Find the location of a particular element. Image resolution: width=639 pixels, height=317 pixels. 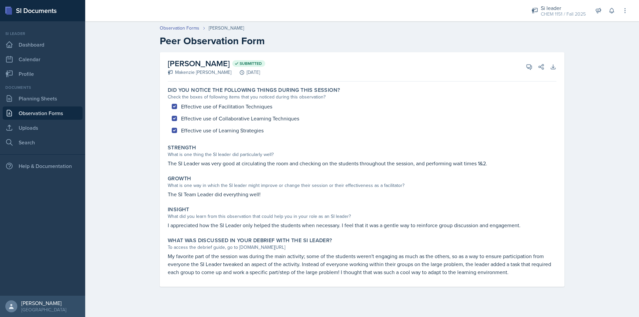

label: Insight is located at coordinates (179, 210).